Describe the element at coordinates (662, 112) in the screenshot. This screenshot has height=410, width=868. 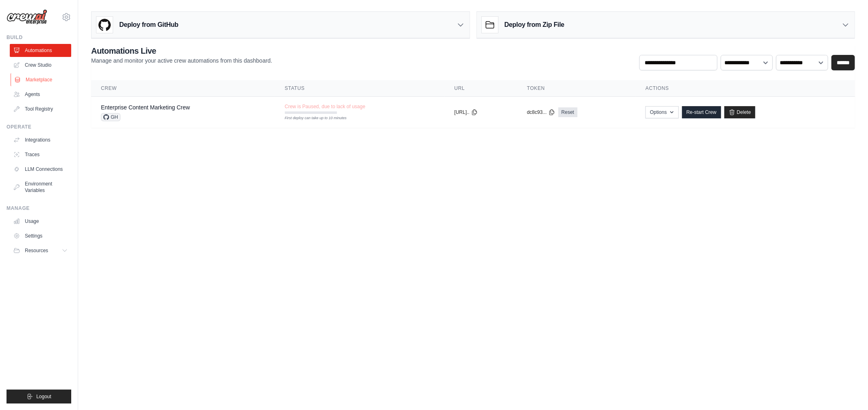
I see `button: Options` at that location.